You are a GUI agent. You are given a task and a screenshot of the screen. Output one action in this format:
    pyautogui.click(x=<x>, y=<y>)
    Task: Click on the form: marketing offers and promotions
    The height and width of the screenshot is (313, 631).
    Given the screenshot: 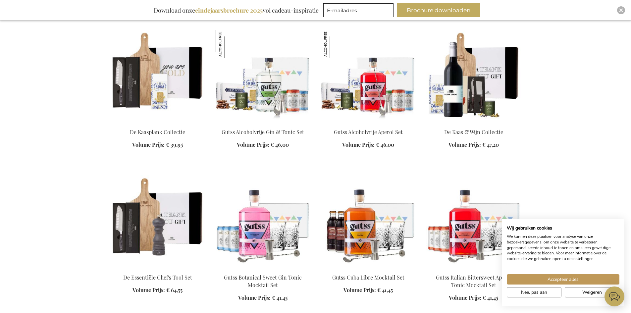 What is the action you would take?
    pyautogui.click(x=359, y=11)
    